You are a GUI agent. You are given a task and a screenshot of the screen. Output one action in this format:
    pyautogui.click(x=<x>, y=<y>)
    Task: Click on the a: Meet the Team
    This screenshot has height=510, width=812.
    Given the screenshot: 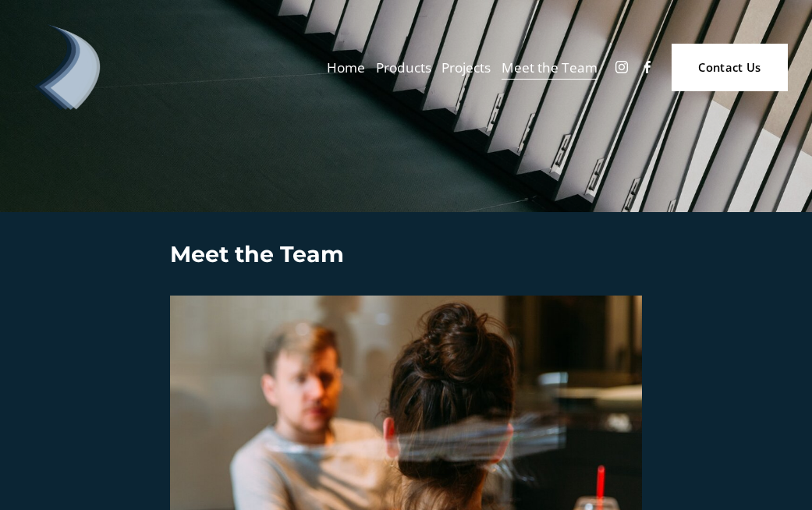 What is the action you would take?
    pyautogui.click(x=549, y=67)
    